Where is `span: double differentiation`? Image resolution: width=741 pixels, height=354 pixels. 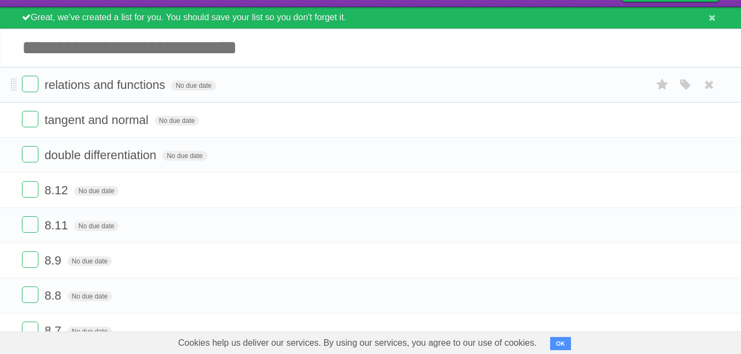
span: double differentiation is located at coordinates (101, 155).